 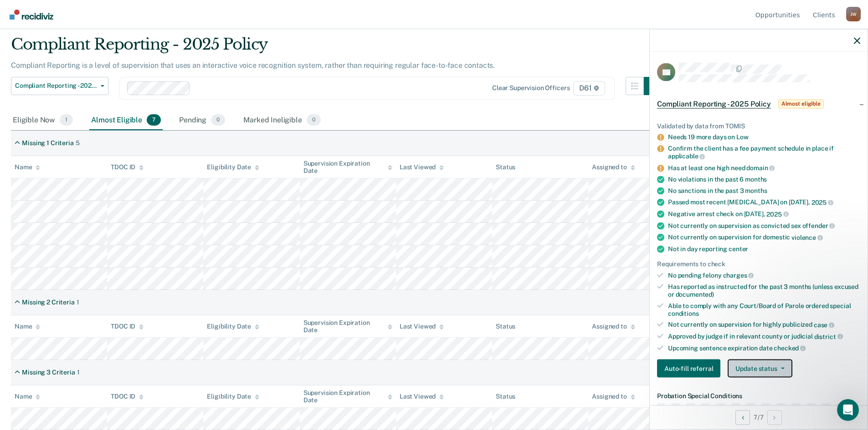 What do you see at coordinates (807, 237) in the screenshot?
I see `span: violence` at bounding box center [807, 237].